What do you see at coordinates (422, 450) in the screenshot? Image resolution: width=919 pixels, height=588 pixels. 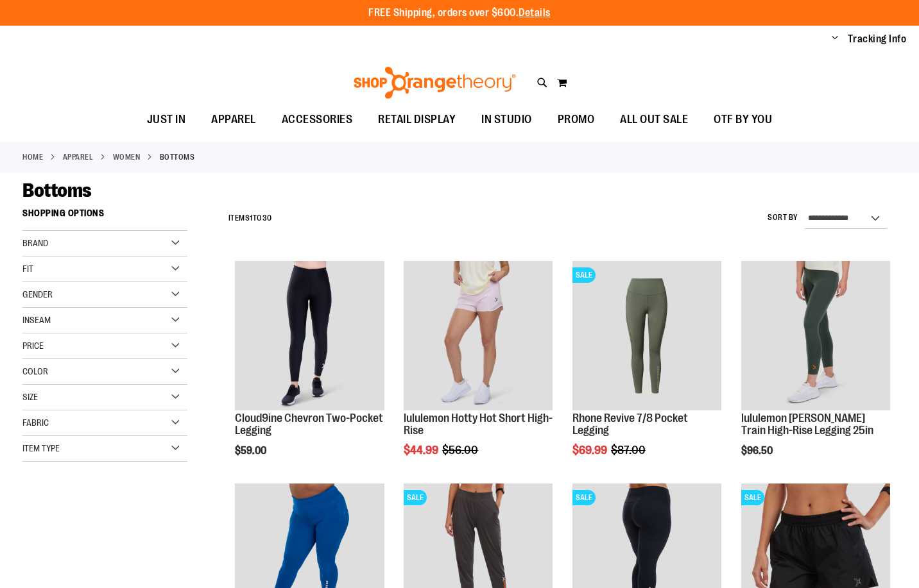 I see `span: $44.99` at bounding box center [422, 450].